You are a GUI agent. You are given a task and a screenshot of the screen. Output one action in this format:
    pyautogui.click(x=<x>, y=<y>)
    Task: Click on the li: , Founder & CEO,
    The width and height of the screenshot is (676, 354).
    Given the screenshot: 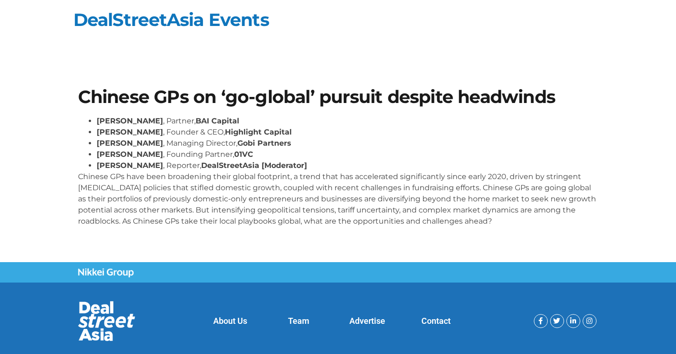 What is the action you would take?
    pyautogui.click(x=347, y=132)
    